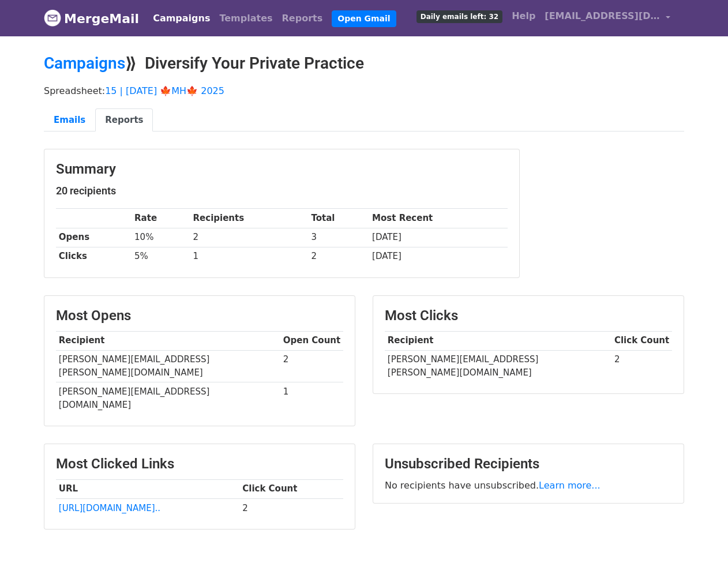  I want to click on h3: Unsubscribed Recipients, so click(528, 463).